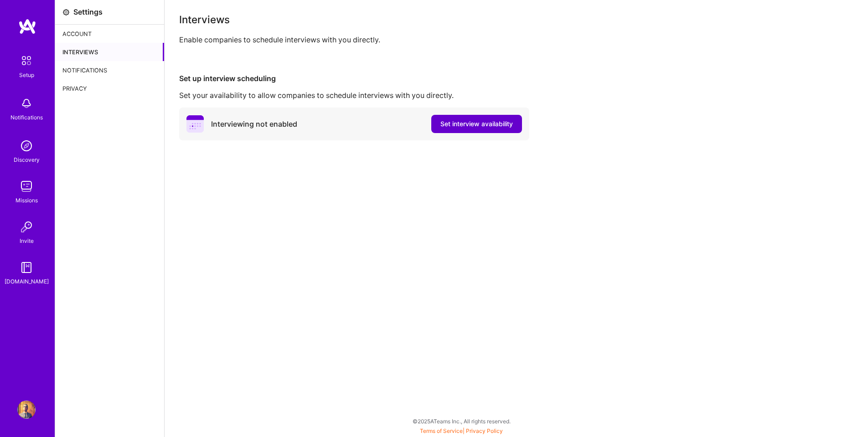 The width and height of the screenshot is (868, 437). What do you see at coordinates (26, 187) in the screenshot?
I see `img: teamwork` at bounding box center [26, 187].